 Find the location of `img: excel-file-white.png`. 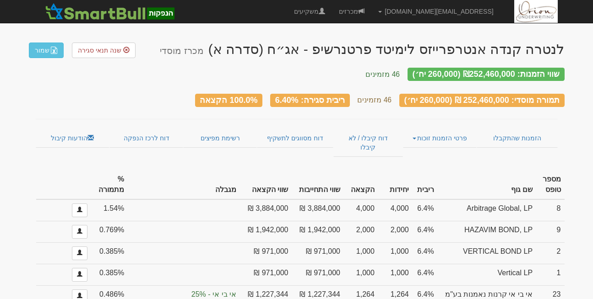

img: excel-file-white.png is located at coordinates (54, 50).